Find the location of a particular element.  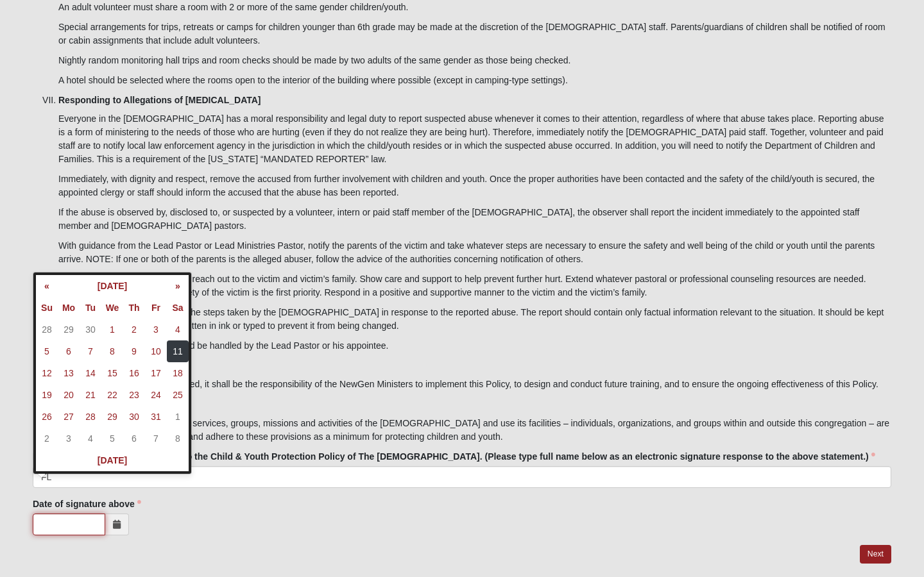

th: Mo is located at coordinates (69, 308).